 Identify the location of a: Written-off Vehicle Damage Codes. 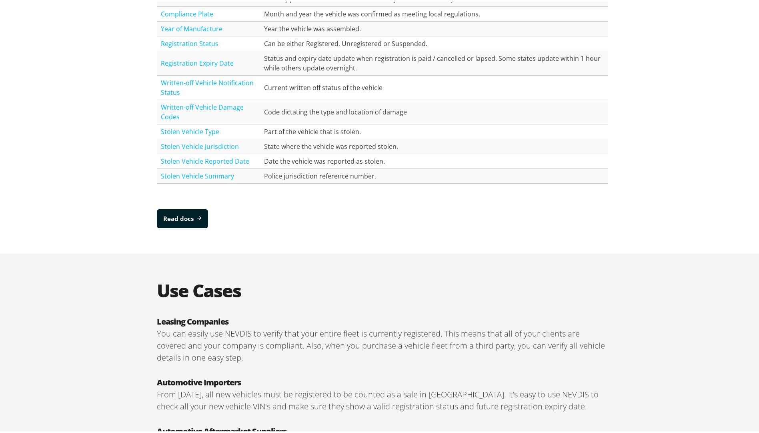
(202, 110).